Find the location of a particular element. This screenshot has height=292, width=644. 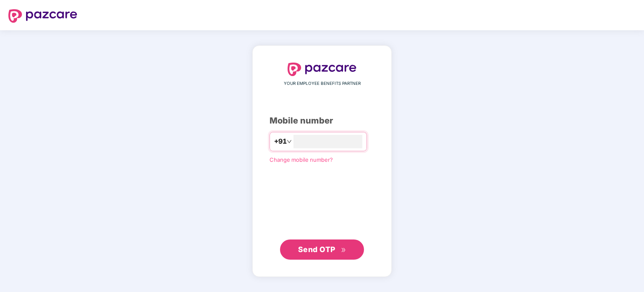

button: Send OTPdouble-right is located at coordinates (322, 249).